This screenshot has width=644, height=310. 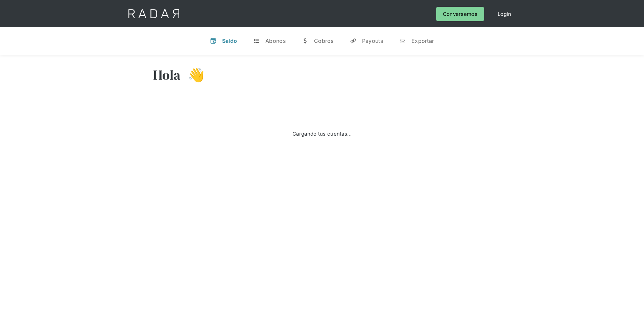 I want to click on div: y, so click(x=353, y=41).